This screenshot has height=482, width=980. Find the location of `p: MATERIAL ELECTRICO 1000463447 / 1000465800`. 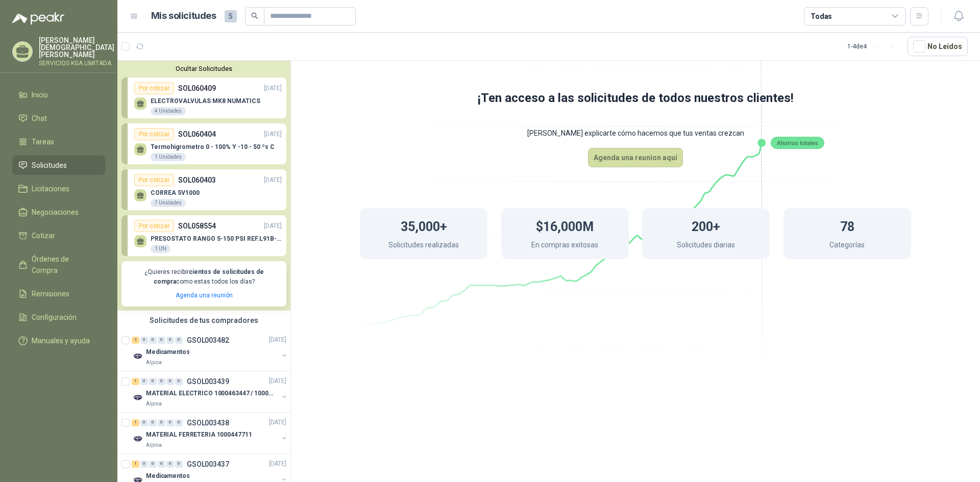

p: MATERIAL ELECTRICO 1000463447 / 1000465800 is located at coordinates (209, 393).